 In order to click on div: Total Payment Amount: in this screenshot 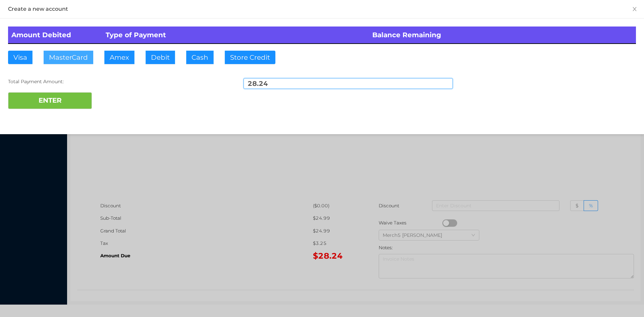, I will do `click(113, 82)`.